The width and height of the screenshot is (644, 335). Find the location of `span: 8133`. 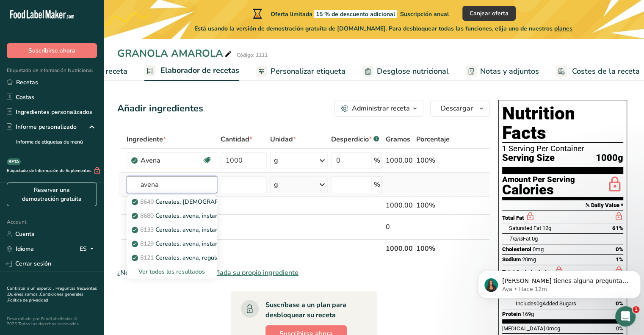

span: 8133 is located at coordinates (147, 230).